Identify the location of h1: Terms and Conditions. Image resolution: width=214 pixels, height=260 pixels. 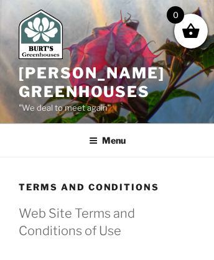
(107, 187).